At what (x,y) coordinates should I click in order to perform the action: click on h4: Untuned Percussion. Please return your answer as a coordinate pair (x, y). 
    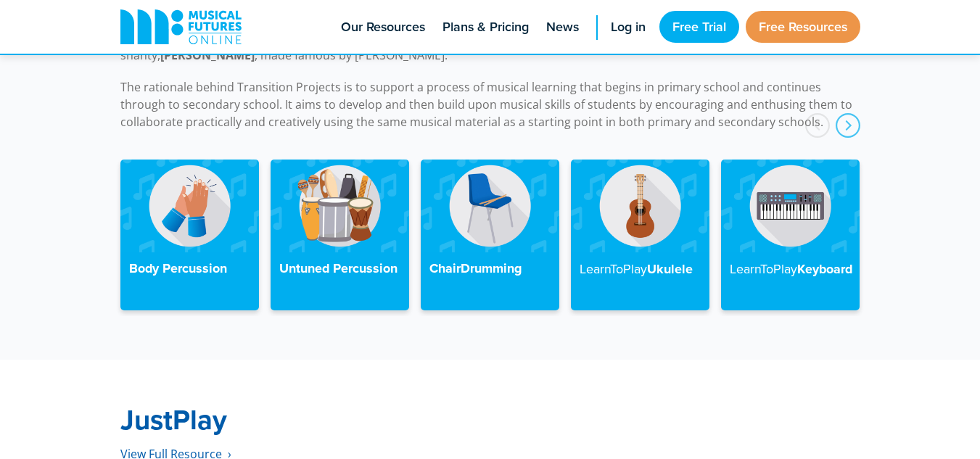
    Looking at the image, I should click on (340, 269).